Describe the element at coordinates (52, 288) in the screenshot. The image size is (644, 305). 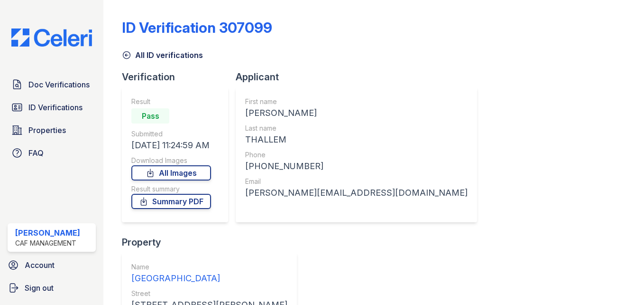
I see `a: Sign out` at that location.